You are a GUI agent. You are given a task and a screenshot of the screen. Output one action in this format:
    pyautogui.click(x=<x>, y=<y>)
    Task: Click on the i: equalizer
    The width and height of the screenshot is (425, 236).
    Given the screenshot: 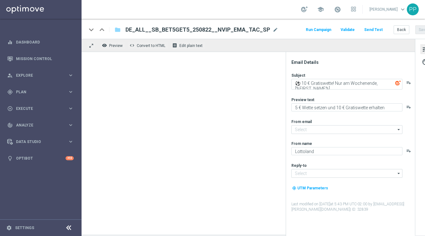 What is the action you would take?
    pyautogui.click(x=10, y=42)
    